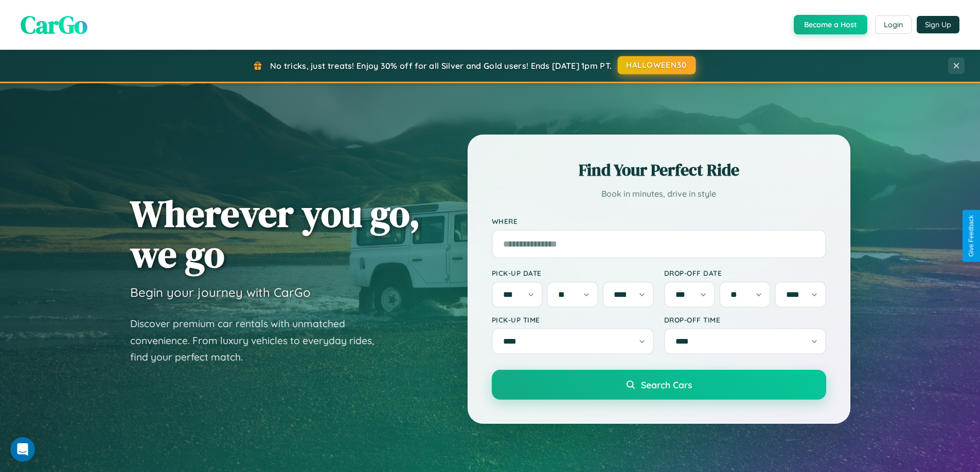 Image resolution: width=980 pixels, height=472 pixels. Describe the element at coordinates (938, 25) in the screenshot. I see `button: Sign Up` at that location.